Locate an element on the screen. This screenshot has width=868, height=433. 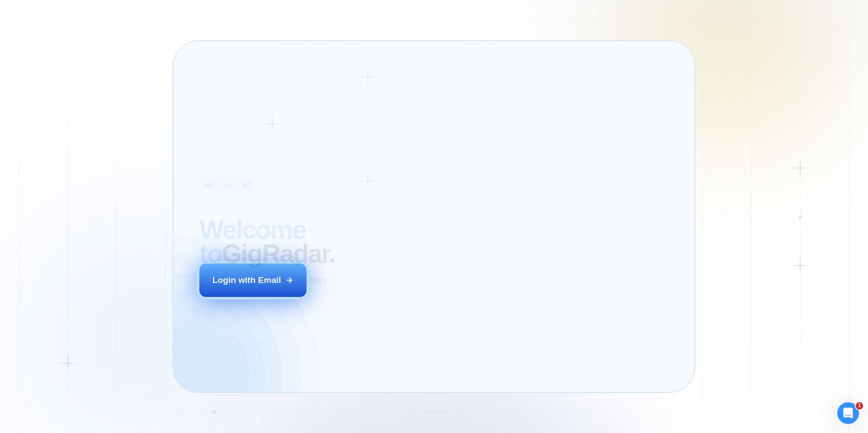
h2: ‍ GigRadar. is located at coordinates (311, 242).